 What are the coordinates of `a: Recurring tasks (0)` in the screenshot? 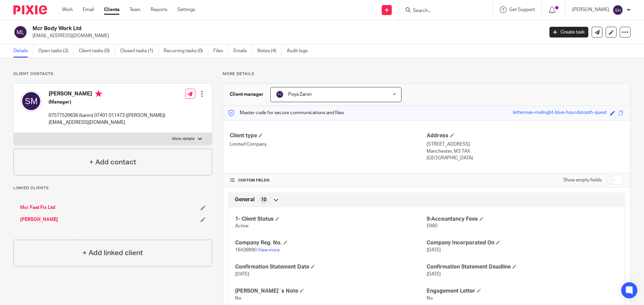 It's located at (186, 51).